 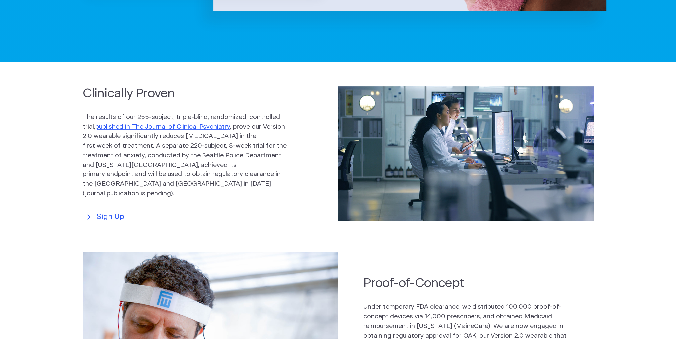 I want to click on a: Sign Up, so click(x=103, y=217).